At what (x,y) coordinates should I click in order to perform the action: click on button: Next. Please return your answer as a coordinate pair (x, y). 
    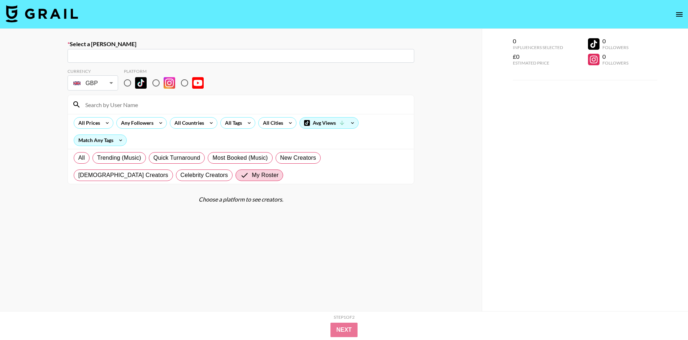
    Looking at the image, I should click on (344, 330).